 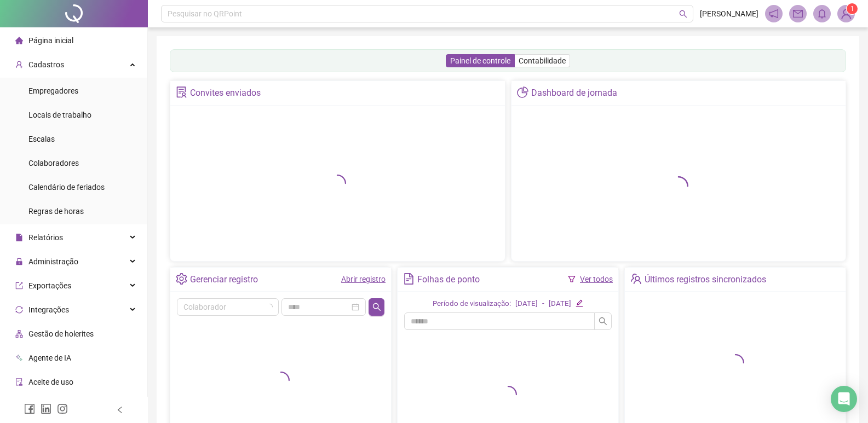 I want to click on span: pie-chart, so click(x=523, y=92).